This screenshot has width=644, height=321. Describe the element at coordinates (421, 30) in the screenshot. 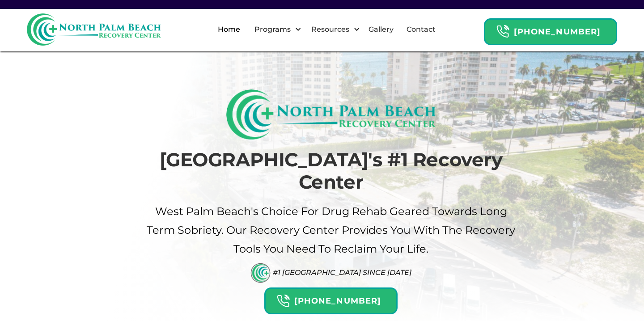

I see `a: Contact` at that location.